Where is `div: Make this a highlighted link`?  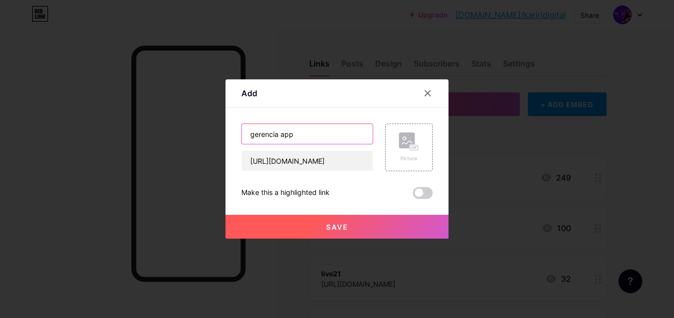
div: Make this a highlighted link is located at coordinates (286, 193).